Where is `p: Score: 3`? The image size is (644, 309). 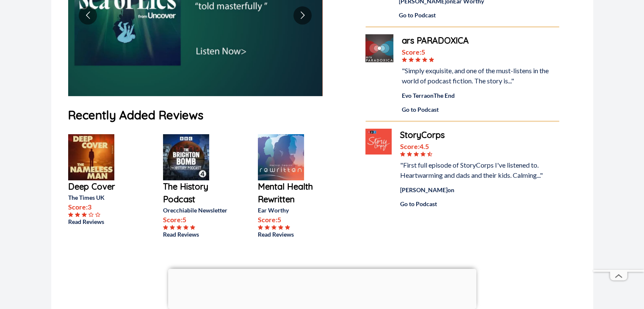
p: Score: 3 is located at coordinates (102, 207).